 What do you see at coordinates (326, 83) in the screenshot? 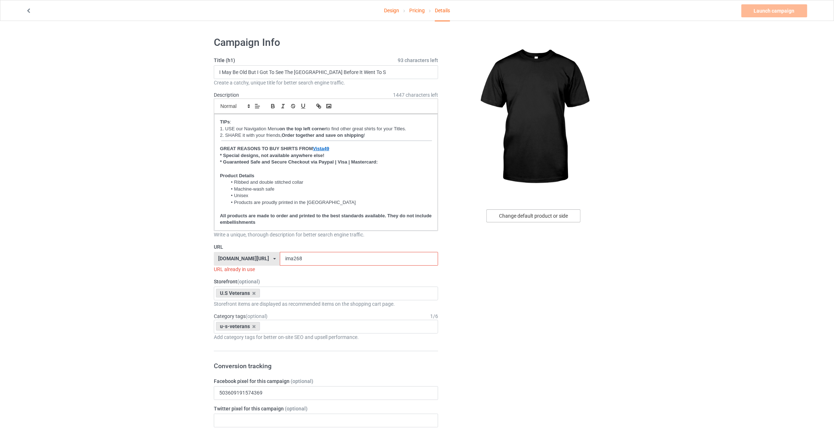
I see `div: Create a catchy, unique title for better search engine traffic.` at bounding box center [326, 83].